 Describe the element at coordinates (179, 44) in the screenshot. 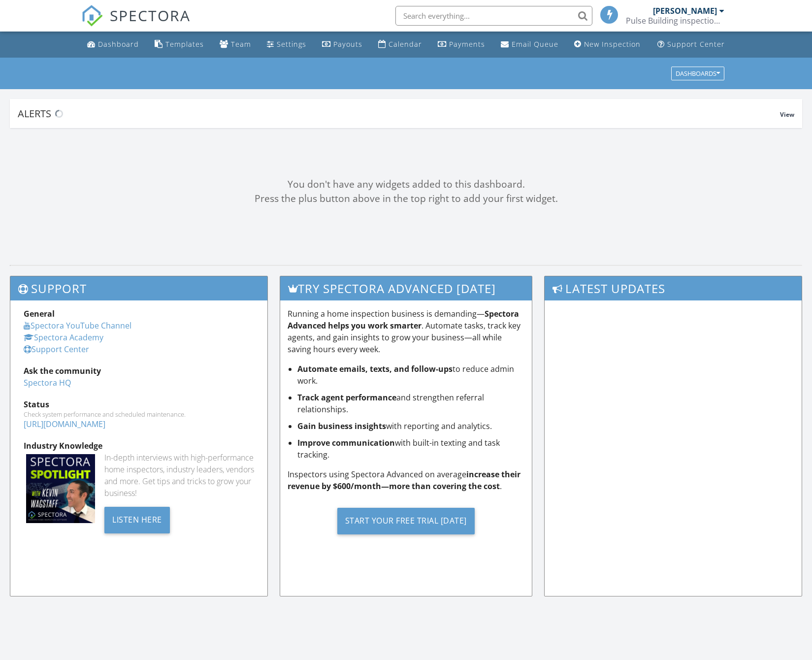

I see `a: Templates` at that location.